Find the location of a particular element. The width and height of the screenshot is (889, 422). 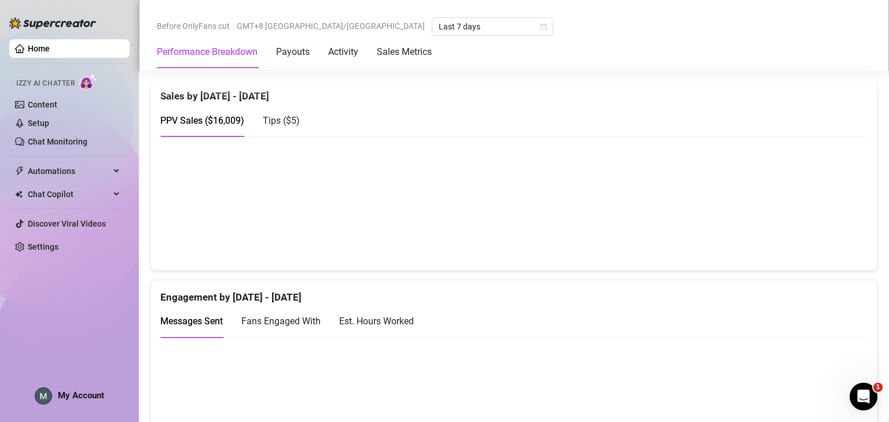

span: Before OnlyFans cut is located at coordinates (193, 26).